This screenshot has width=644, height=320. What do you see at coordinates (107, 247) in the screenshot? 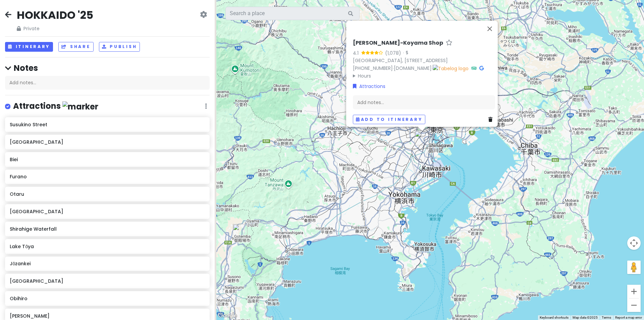
I see `h6: Lake Tōya` at bounding box center [107, 247].